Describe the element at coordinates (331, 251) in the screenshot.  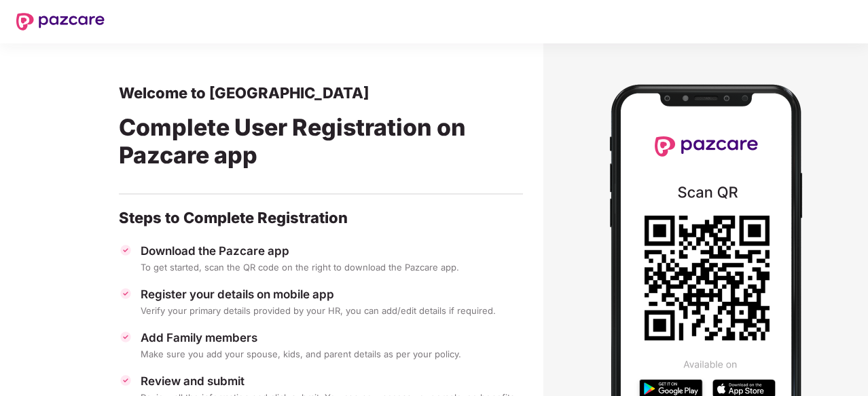
I see `div: Download the Pazcare app` at that location.